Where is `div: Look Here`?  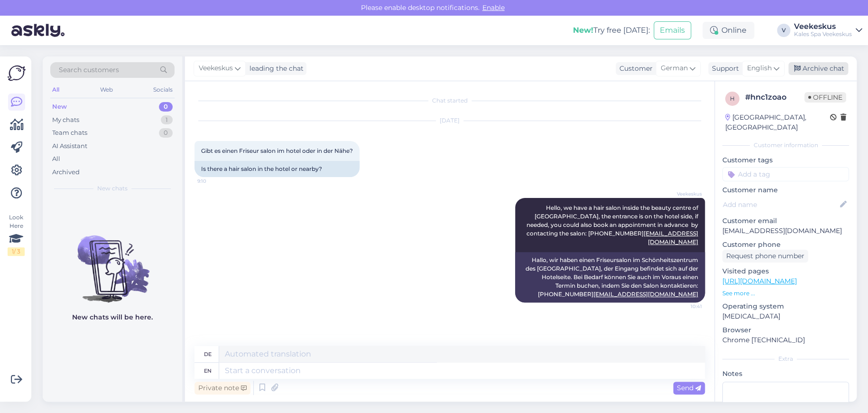 div: Look Here is located at coordinates (16, 234).